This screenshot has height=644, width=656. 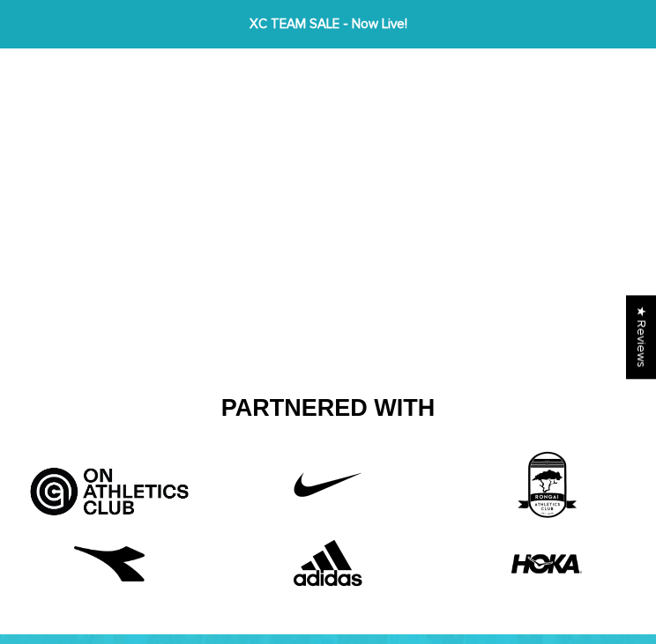 I want to click on div: Click to open Judge.me floating reviews tab, so click(x=640, y=337).